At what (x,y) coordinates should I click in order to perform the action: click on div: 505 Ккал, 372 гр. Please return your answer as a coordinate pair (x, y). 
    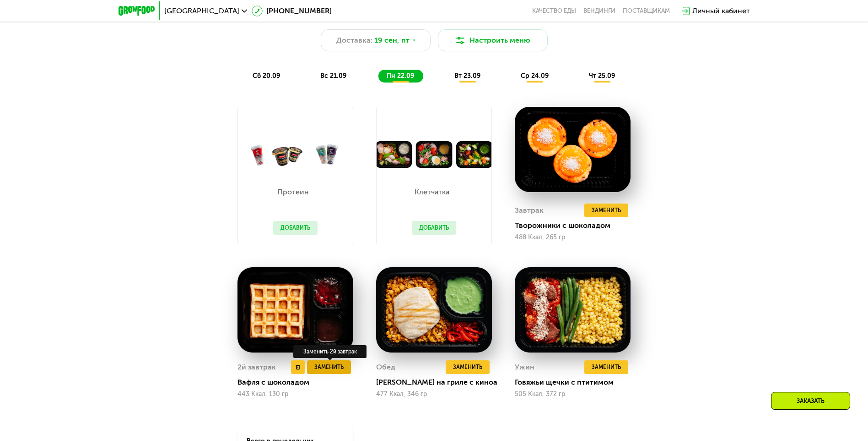
    Looking at the image, I should click on (573, 394).